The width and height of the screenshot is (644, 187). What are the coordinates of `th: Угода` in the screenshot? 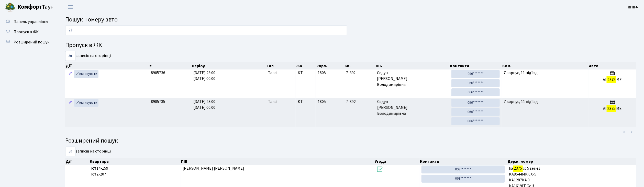 It's located at (397, 162).